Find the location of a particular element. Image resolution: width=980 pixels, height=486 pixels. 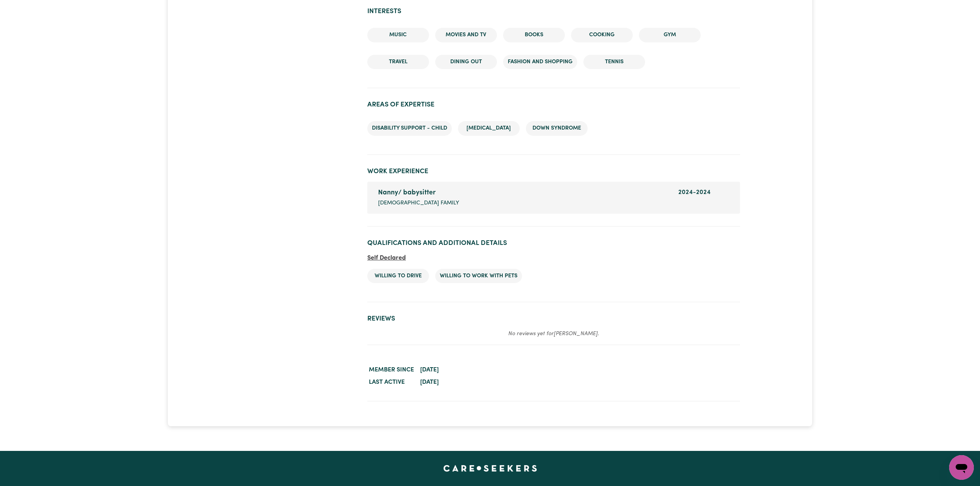

dt: Member since is located at coordinates (391, 370).